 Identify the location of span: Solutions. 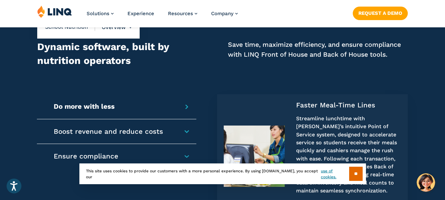
(98, 13).